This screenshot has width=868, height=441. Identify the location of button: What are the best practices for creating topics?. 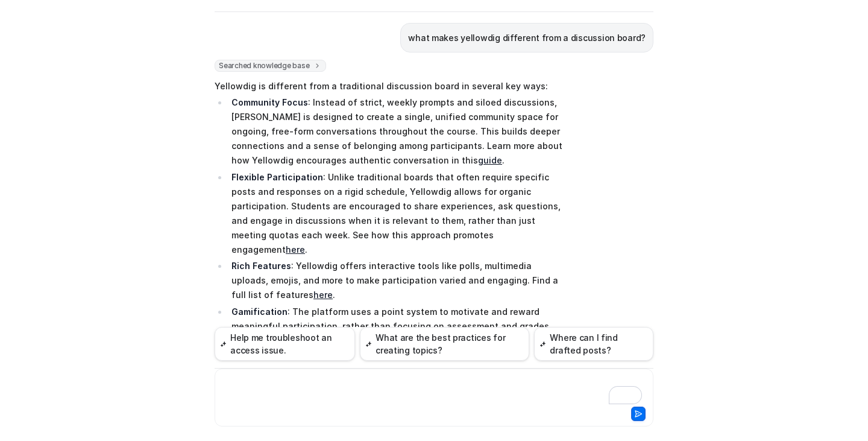
(444, 344).